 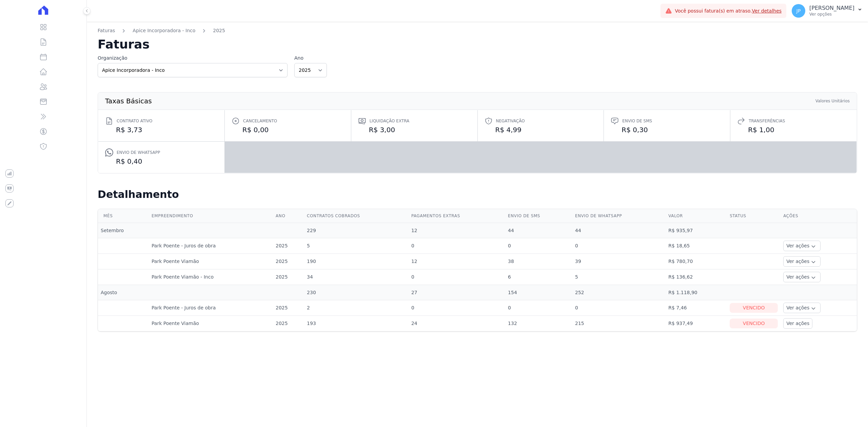 I want to click on th: Valor, so click(x=696, y=216).